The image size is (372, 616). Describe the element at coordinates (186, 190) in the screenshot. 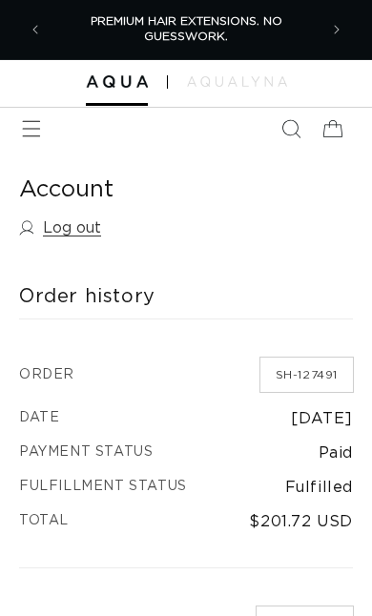

I see `h1: Account` at that location.